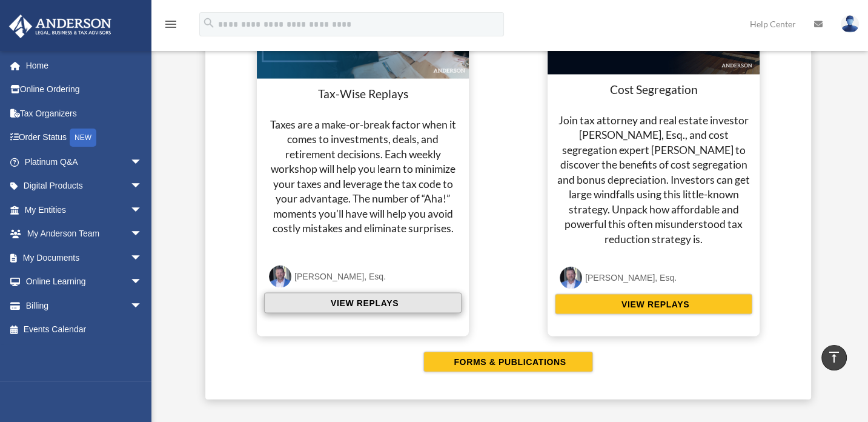 Image resolution: width=868 pixels, height=422 pixels. Describe the element at coordinates (84, 282) in the screenshot. I see `a: Online Learningarrow_drop_down` at that location.